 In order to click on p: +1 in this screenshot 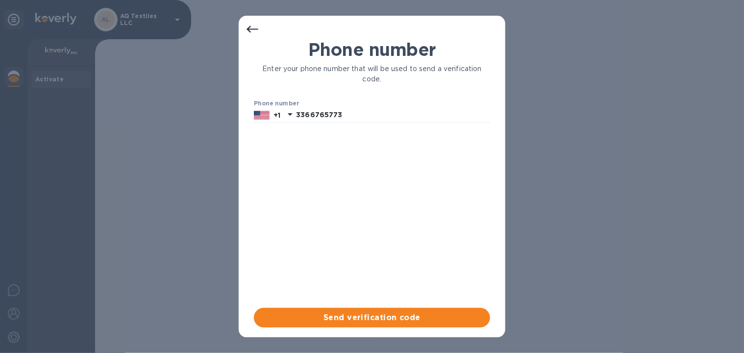, I will do `click(277, 115)`.